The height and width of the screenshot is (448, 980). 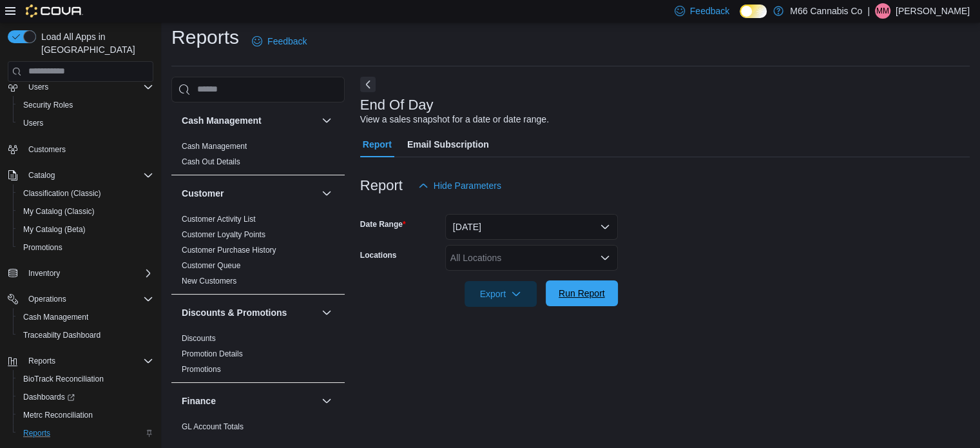 What do you see at coordinates (229, 250) in the screenshot?
I see `span: Customer Purchase History` at bounding box center [229, 250].